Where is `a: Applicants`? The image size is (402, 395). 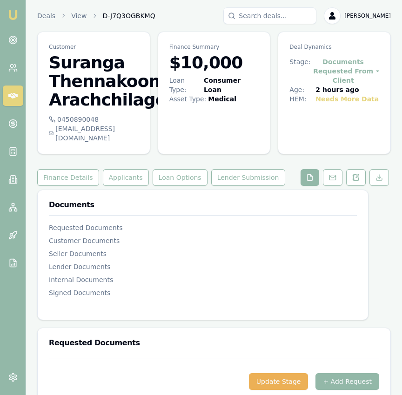 a: Applicants is located at coordinates (126, 178).